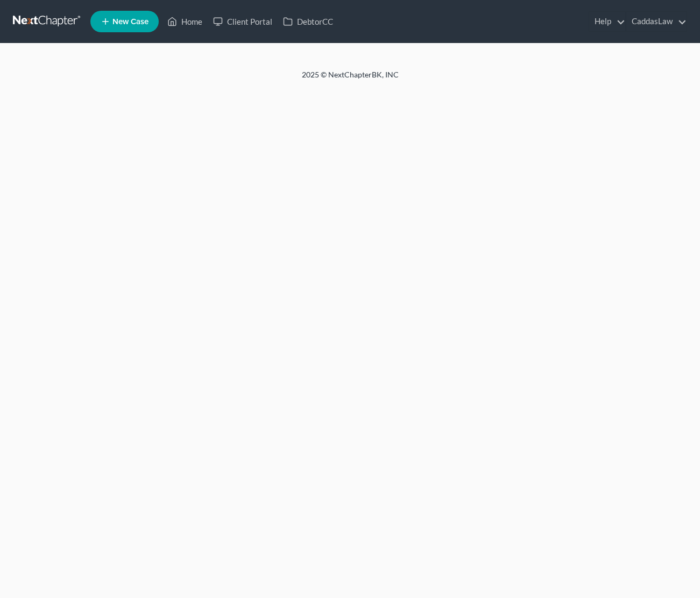  What do you see at coordinates (243, 21) in the screenshot?
I see `a: Client Portal` at bounding box center [243, 21].